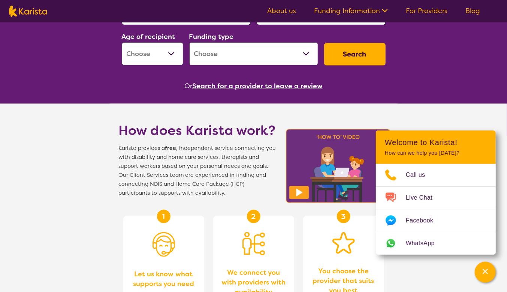 Image resolution: width=507 pixels, height=292 pixels. Describe the element at coordinates (253, 244) in the screenshot. I see `img: Person being matched to services icon` at that location.